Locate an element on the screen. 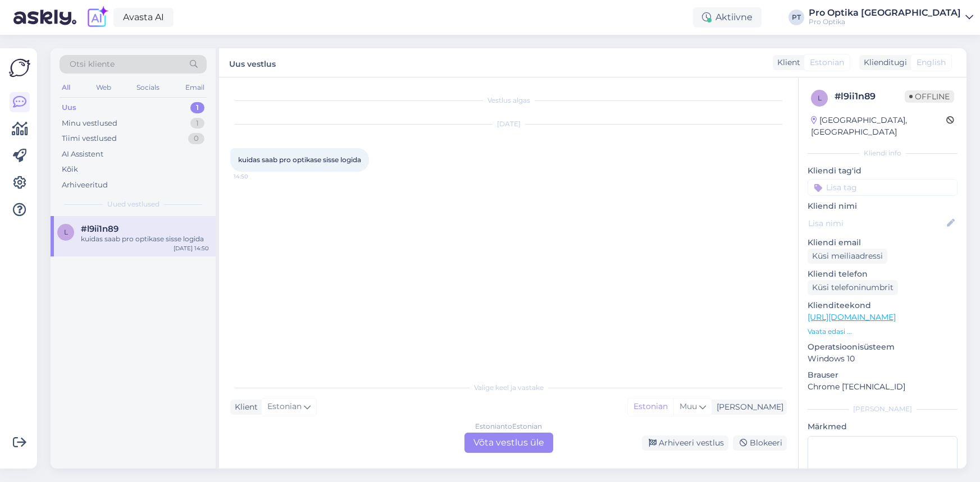 This screenshot has width=980, height=482. div: Web is located at coordinates (103, 87).